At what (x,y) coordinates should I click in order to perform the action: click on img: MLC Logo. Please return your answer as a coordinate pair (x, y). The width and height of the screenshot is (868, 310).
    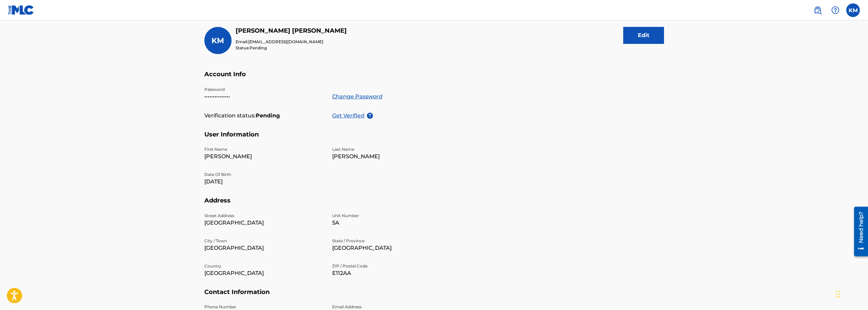
    Looking at the image, I should click on (21, 10).